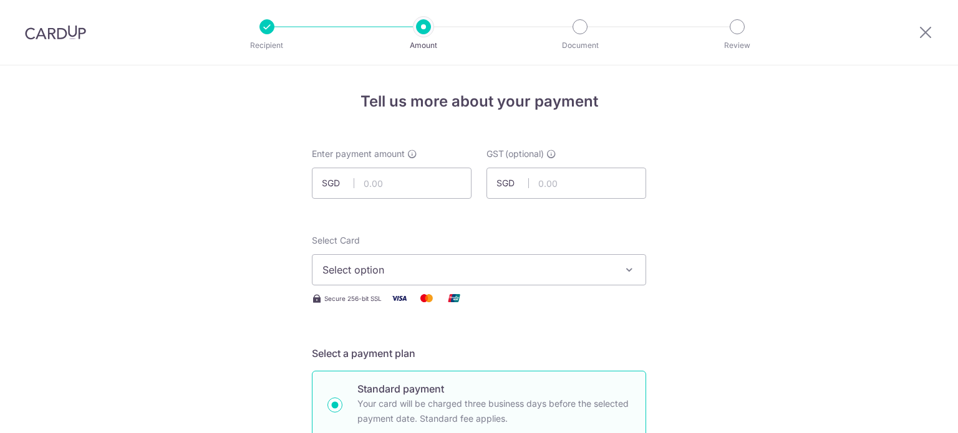 The width and height of the screenshot is (958, 433). Describe the element at coordinates (423, 46) in the screenshot. I see `p: Amount` at that location.